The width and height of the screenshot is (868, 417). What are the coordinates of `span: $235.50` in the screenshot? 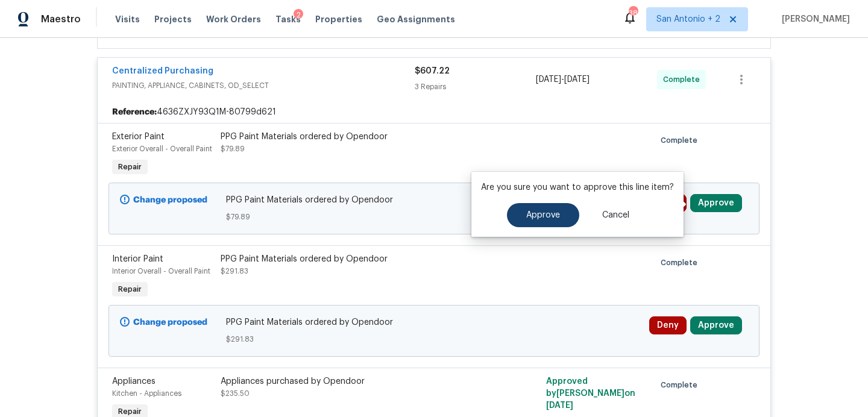 It's located at (235, 393).